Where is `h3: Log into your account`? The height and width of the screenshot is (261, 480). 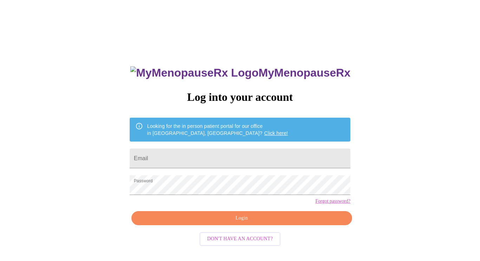 h3: Log into your account is located at coordinates (240, 97).